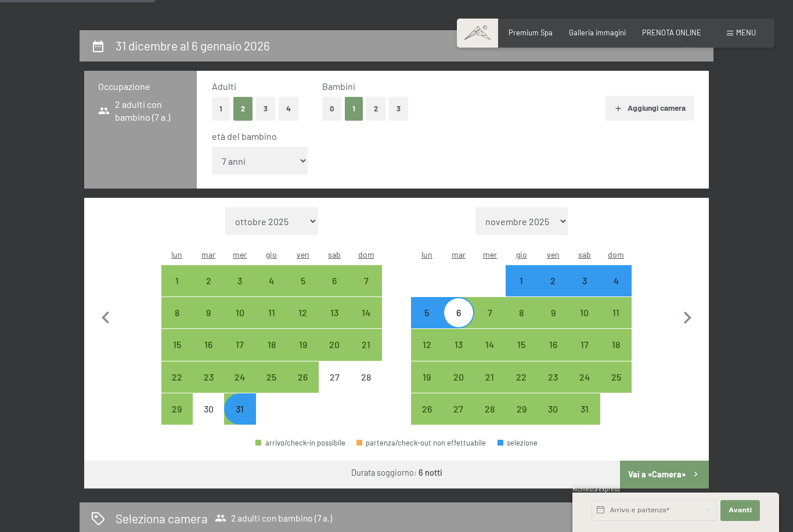 The image size is (793, 532). Describe the element at coordinates (177, 419) in the screenshot. I see `div: 29` at that location.